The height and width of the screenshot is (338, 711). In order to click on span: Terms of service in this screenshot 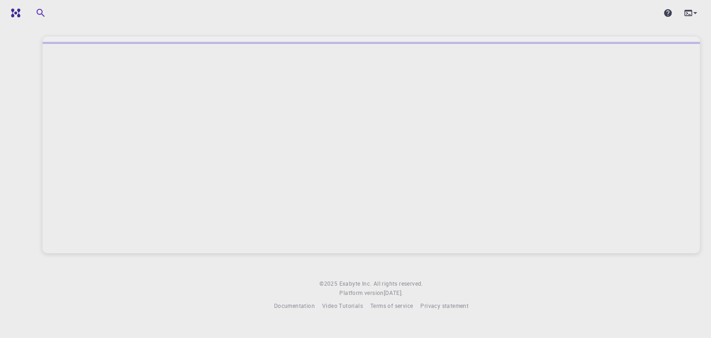, I will do `click(391, 305)`.